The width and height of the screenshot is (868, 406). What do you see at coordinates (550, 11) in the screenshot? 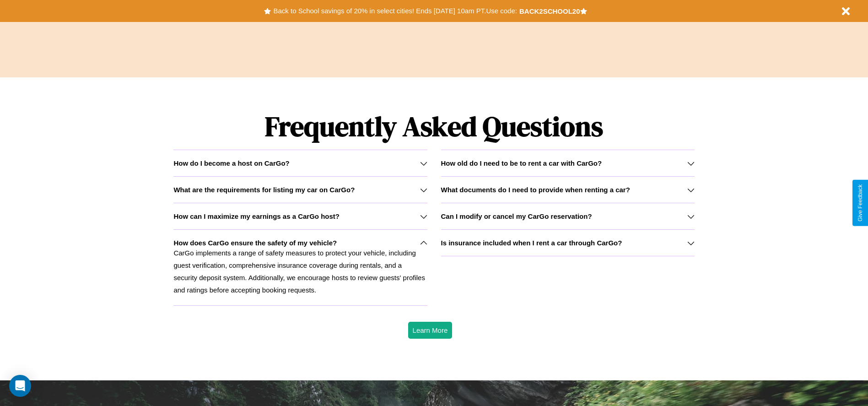
I see `b: BACK2SCHOOL20` at bounding box center [550, 11].